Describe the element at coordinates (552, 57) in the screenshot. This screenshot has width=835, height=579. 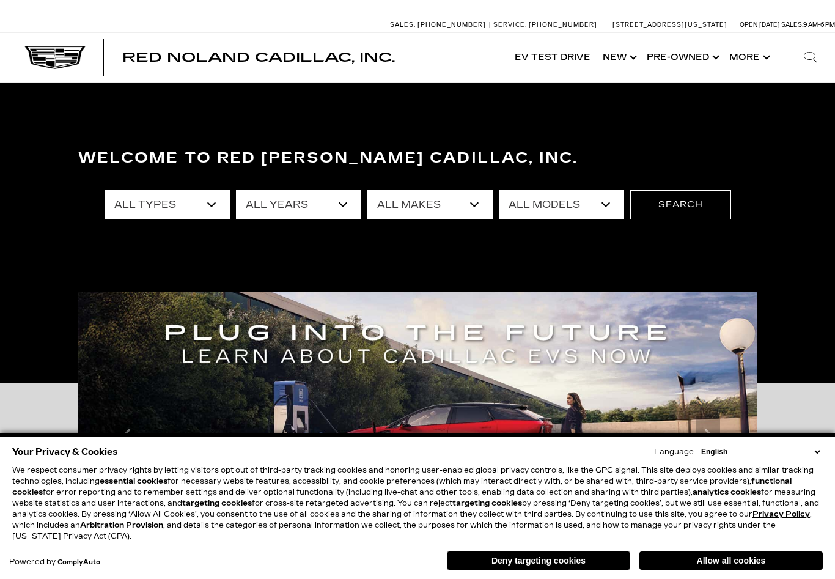
I see `a: EV Test Drive` at that location.